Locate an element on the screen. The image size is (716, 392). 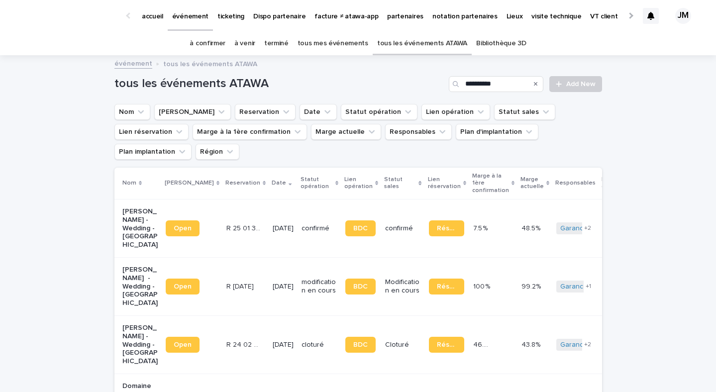
button: Nom is located at coordinates (132, 112).